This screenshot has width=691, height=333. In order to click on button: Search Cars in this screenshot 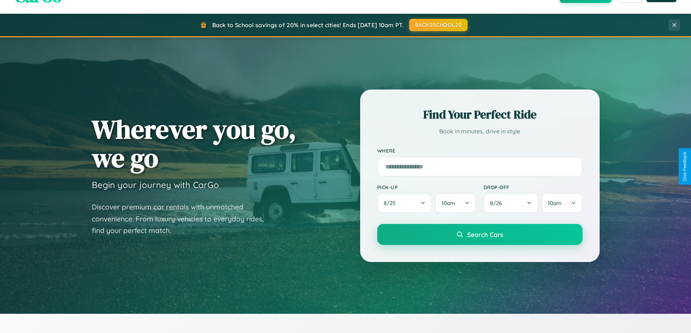, I will do `click(480, 235)`.